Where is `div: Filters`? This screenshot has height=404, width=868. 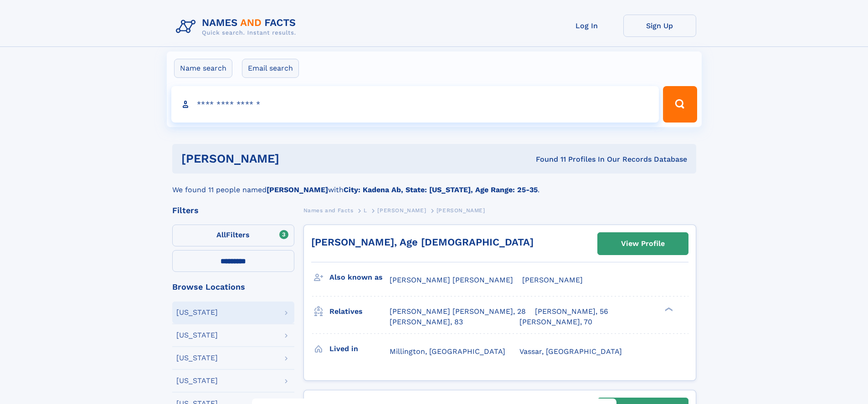 div: Filters is located at coordinates (234, 210).